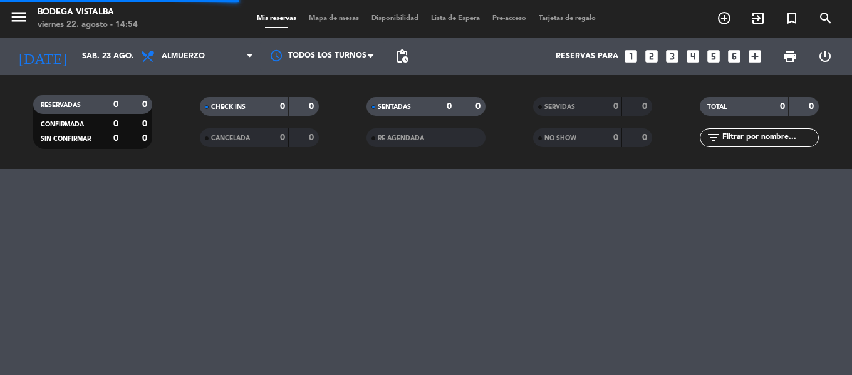  What do you see at coordinates (826, 18) in the screenshot?
I see `i: search` at bounding box center [826, 18].